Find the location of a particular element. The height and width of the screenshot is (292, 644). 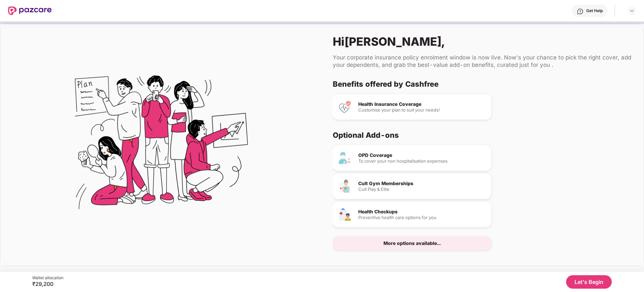

div: Customise your plan to suit your needs! is located at coordinates (422, 110).